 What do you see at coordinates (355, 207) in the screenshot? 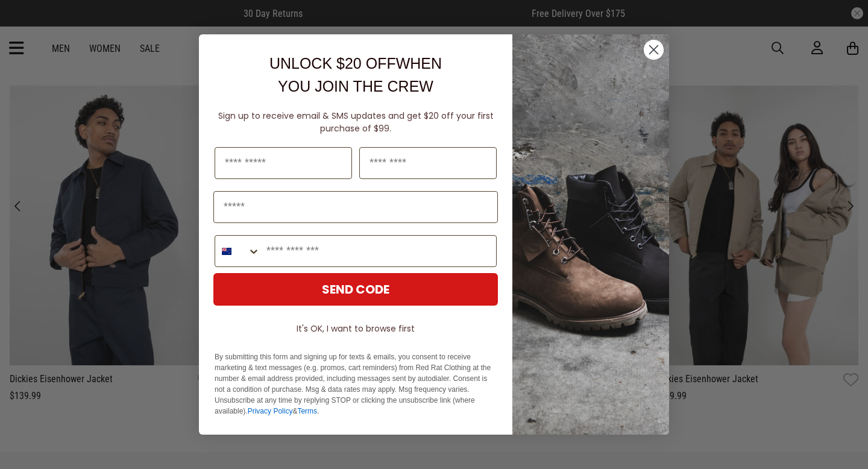
I see `input: Email` at bounding box center [355, 207].